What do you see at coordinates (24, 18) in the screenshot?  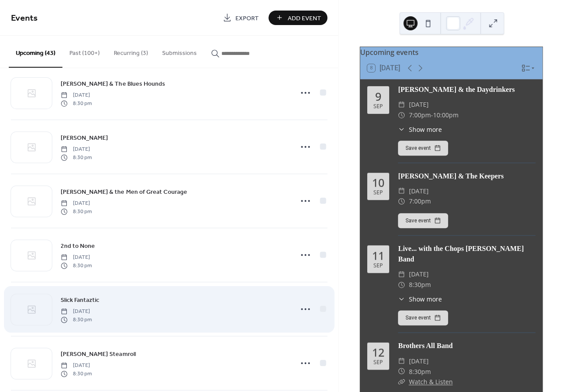 I see `span: Events` at bounding box center [24, 18].